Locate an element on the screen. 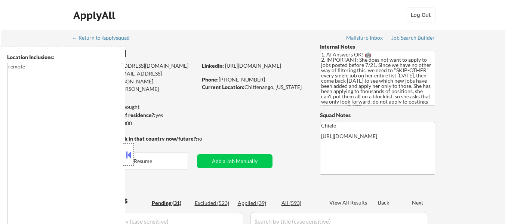 The width and height of the screenshot is (505, 224). button: Log Out is located at coordinates (421, 15).